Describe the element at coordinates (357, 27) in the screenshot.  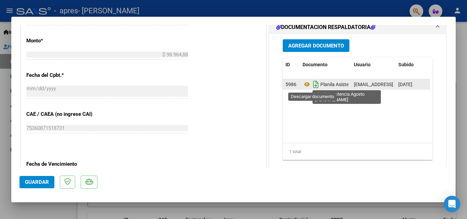
I see `mat-expansion-panel-header: DOCUMENTACIÓN RESPALDATORIA` at that location.